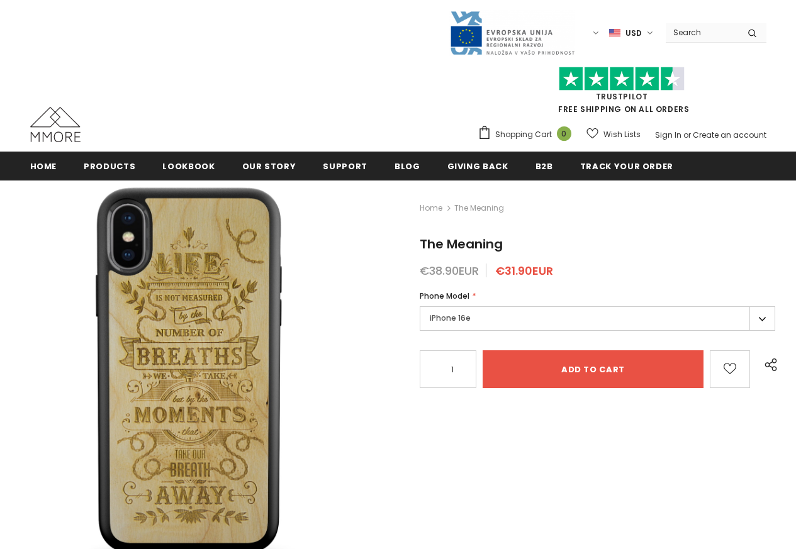 The width and height of the screenshot is (796, 549). What do you see at coordinates (622, 93) in the screenshot?
I see `span: FREE SHIPPING ON ALL ORDERS` at bounding box center [622, 93].